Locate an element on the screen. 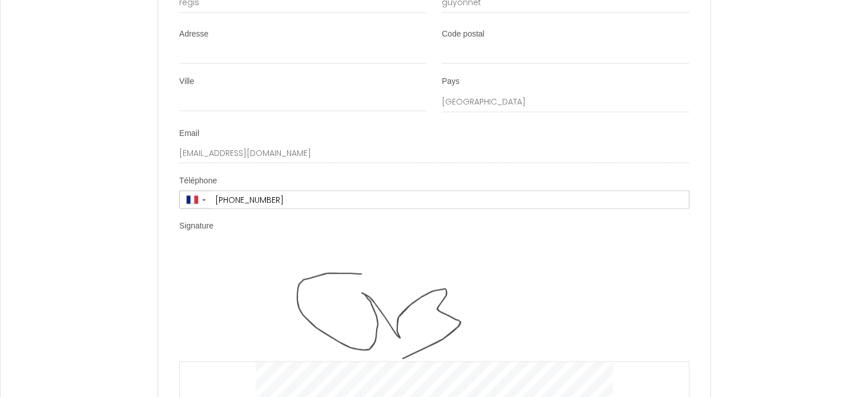  label: Adresse is located at coordinates (193, 33).